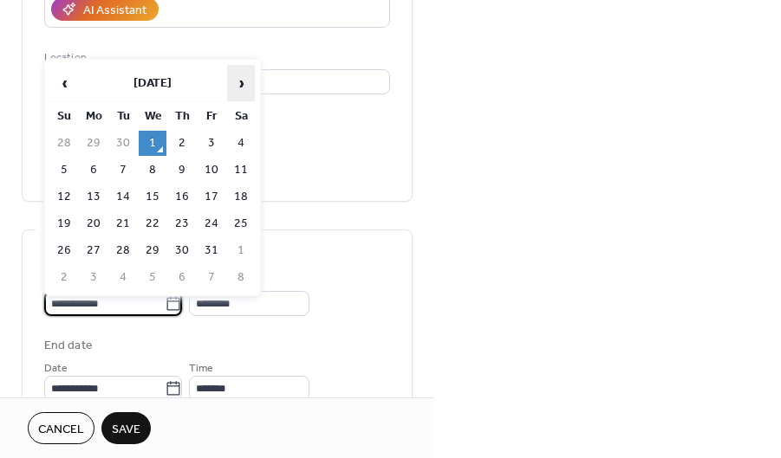 The image size is (781, 458). I want to click on th: We, so click(153, 116).